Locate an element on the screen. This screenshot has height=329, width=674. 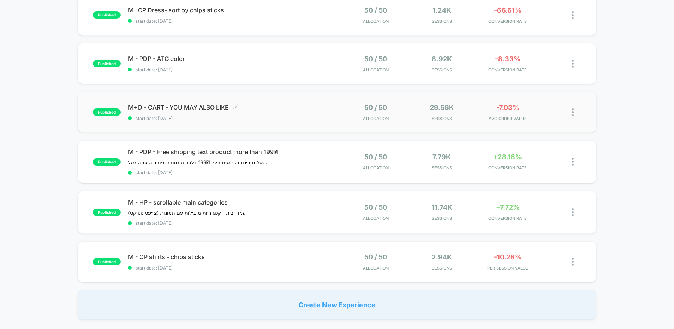
span: M+D - CART - YOU MAY ALSO LIKE is located at coordinates (232, 107).